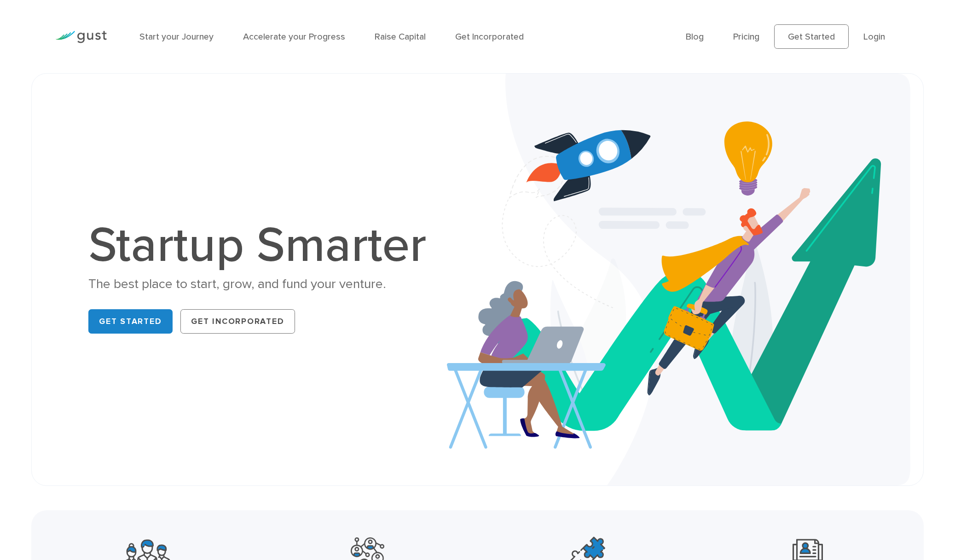 This screenshot has height=560, width=955. What do you see at coordinates (694, 36) in the screenshot?
I see `a: Blog` at bounding box center [694, 36].